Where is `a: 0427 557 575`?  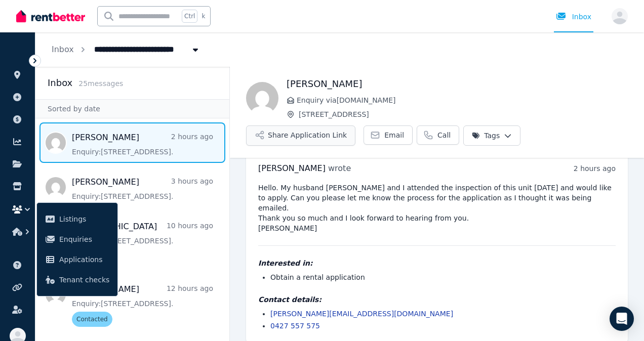
a: 0427 557 575 is located at coordinates (295, 326).